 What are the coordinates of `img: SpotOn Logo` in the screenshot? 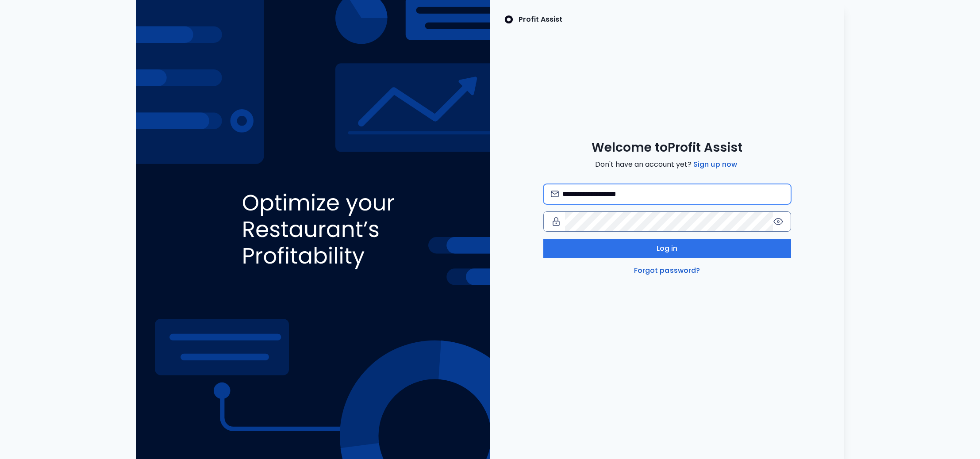 It's located at (509, 19).